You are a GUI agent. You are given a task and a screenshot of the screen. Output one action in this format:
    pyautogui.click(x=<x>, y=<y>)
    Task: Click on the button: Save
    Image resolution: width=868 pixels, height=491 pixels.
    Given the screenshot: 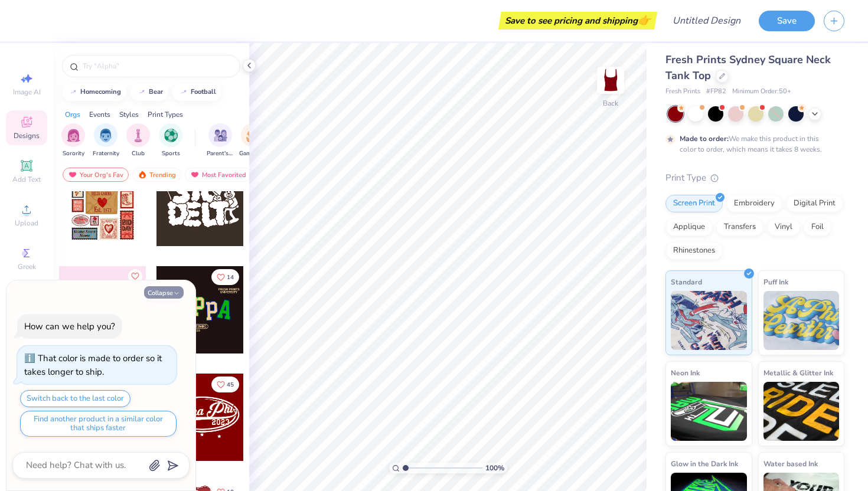 What is the action you would take?
    pyautogui.click(x=787, y=21)
    